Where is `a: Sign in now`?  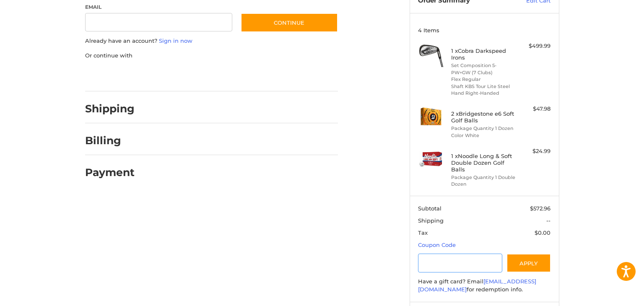
a: Sign in now is located at coordinates (176, 41).